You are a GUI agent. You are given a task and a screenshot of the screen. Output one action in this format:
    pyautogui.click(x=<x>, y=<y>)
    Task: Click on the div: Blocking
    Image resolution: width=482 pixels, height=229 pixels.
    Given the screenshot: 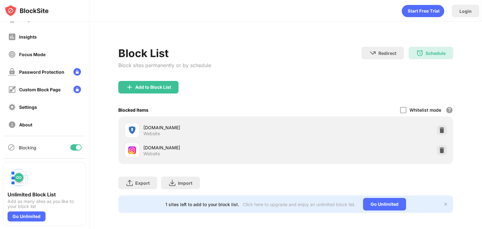 What is the action you would take?
    pyautogui.click(x=28, y=148)
    